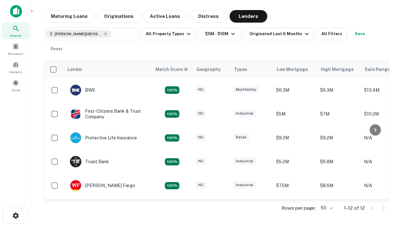 The height and width of the screenshot is (226, 402). What do you see at coordinates (16, 49) in the screenshot?
I see `div: Borrowers` at bounding box center [16, 49].